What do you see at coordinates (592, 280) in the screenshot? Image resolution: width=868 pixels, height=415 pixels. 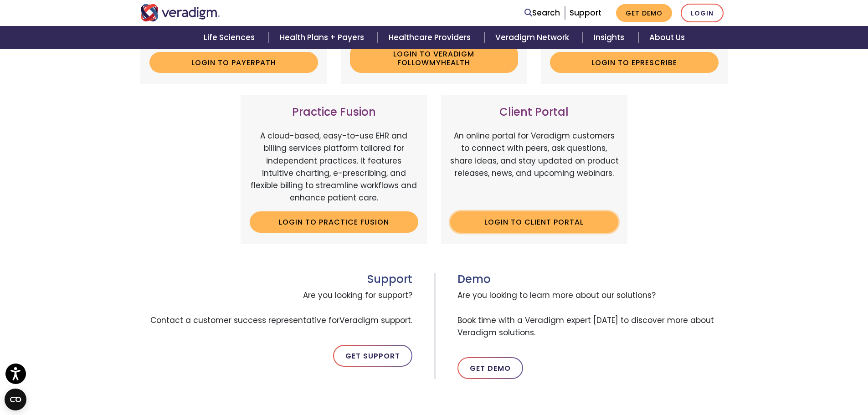 I see `h3: Demo` at bounding box center [592, 280].